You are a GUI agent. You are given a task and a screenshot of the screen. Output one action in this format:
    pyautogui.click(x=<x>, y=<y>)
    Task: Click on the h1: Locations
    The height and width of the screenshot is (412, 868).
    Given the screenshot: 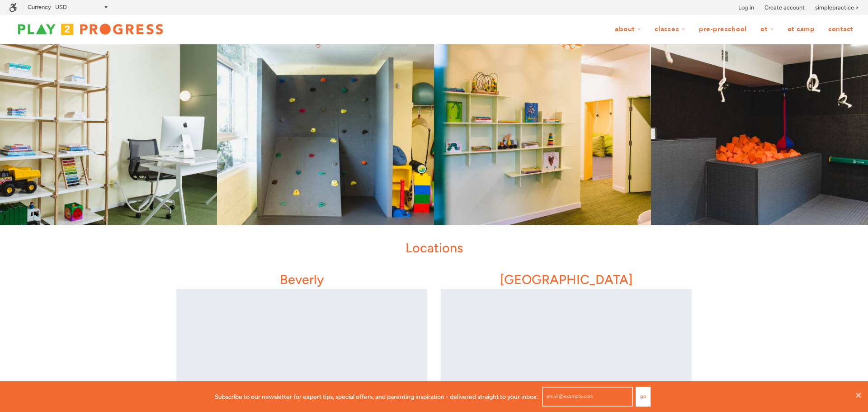 What is the action you would take?
    pyautogui.click(x=434, y=248)
    